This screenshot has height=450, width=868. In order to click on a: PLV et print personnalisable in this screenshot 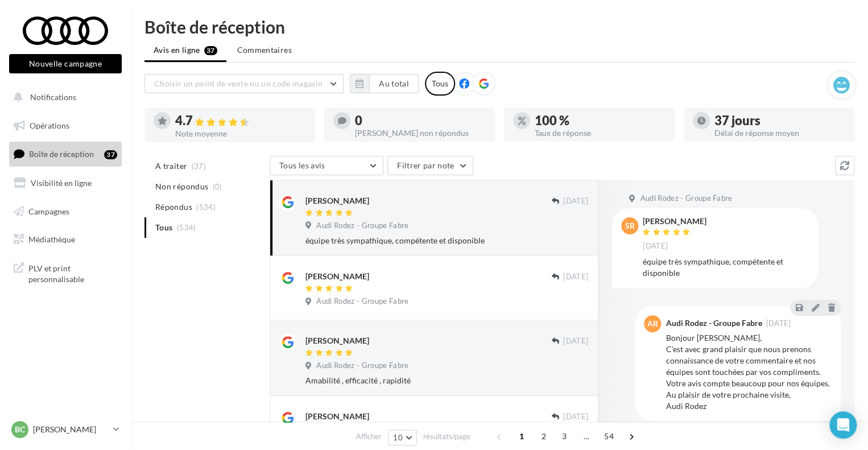, I will do `click(65, 273)`.